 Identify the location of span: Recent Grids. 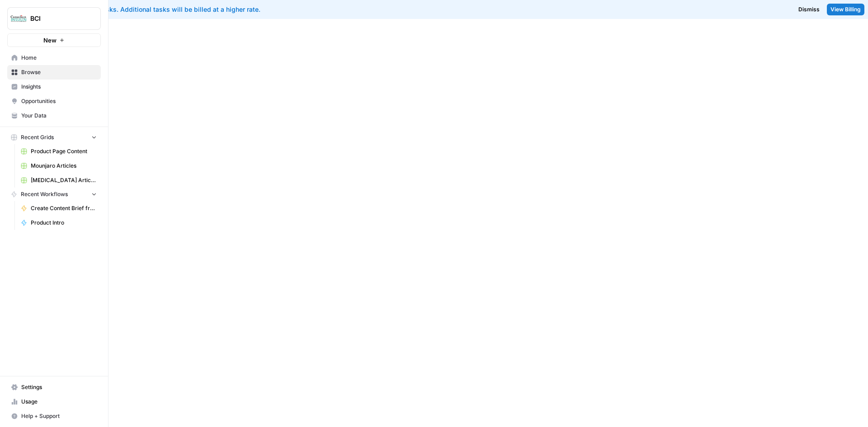
(37, 137).